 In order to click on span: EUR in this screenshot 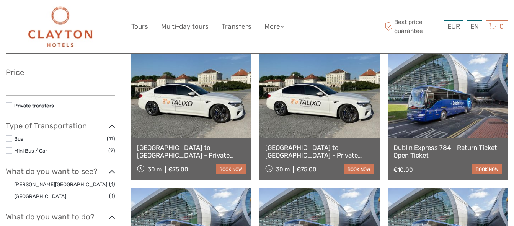, I will do `click(453, 26)`.